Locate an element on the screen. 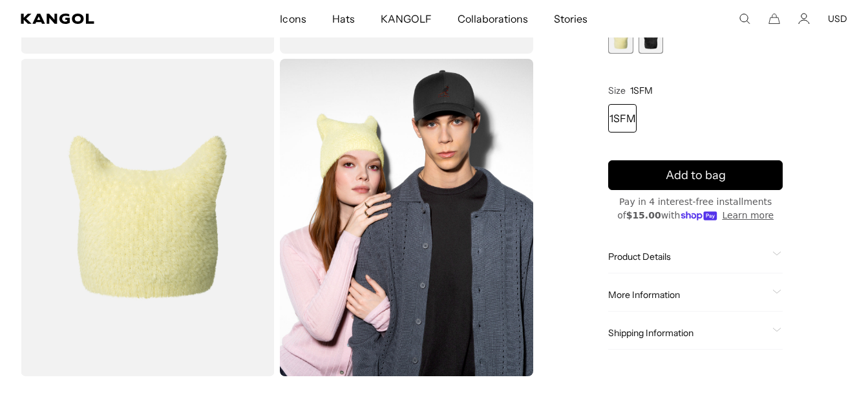  div: 2 of 2 is located at coordinates (651, 42).